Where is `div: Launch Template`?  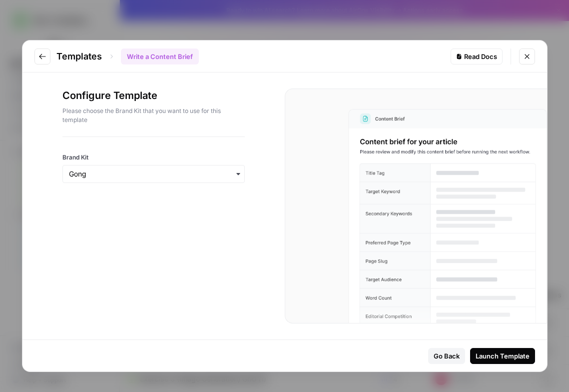
div: Launch Template is located at coordinates (502, 356).